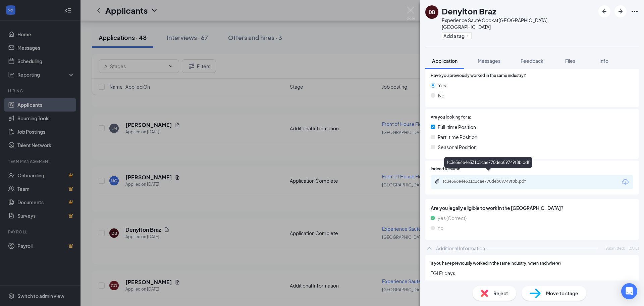  What do you see at coordinates (532, 273) in the screenshot?
I see `span: TGI Fridays` at bounding box center [532, 273].